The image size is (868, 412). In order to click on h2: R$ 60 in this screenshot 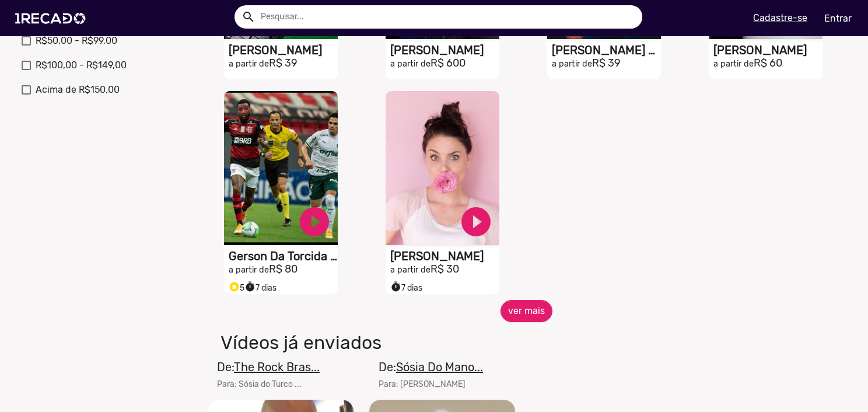, I will do `click(768, 63)`.